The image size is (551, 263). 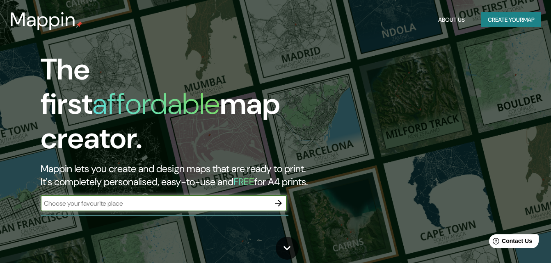 I want to click on button: Create yourmap, so click(x=511, y=20).